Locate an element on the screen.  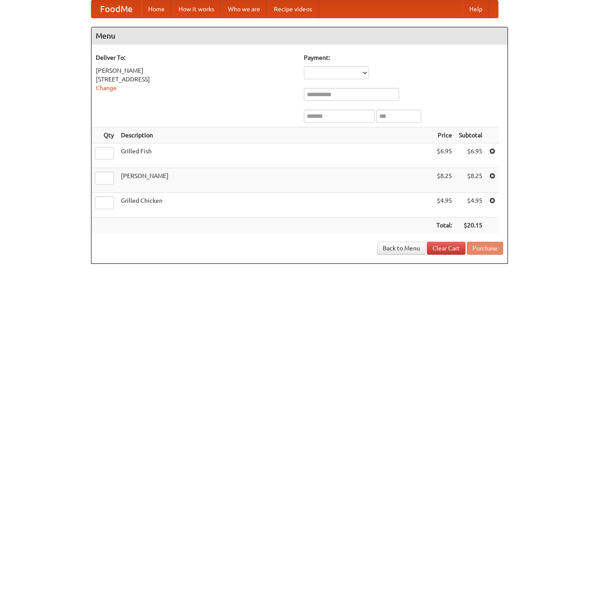
th: Total: is located at coordinates (444, 225).